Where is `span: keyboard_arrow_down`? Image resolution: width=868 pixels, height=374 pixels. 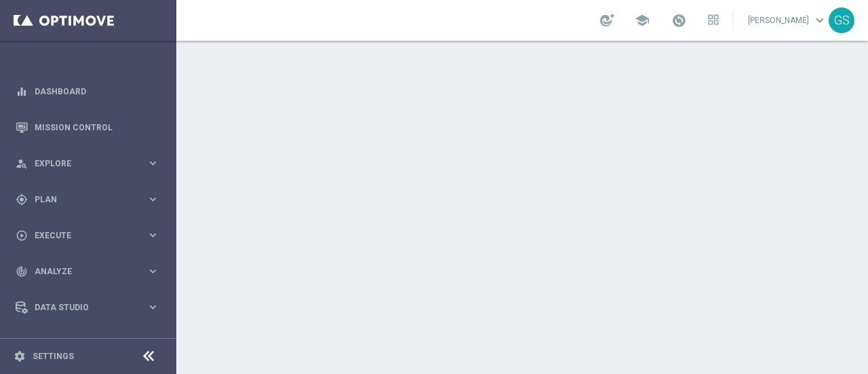
span: keyboard_arrow_down is located at coordinates (820, 20).